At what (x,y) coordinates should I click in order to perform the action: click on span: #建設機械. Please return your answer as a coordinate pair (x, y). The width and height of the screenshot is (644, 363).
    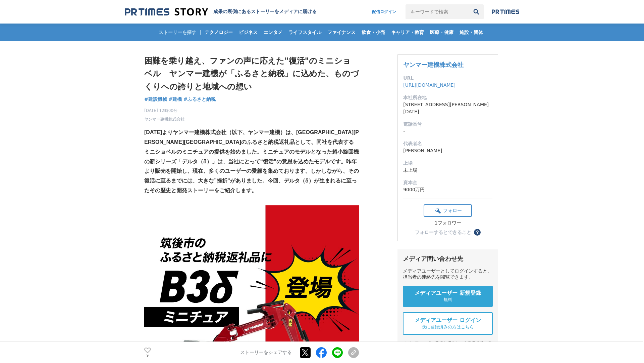
    Looking at the image, I should click on (156, 99).